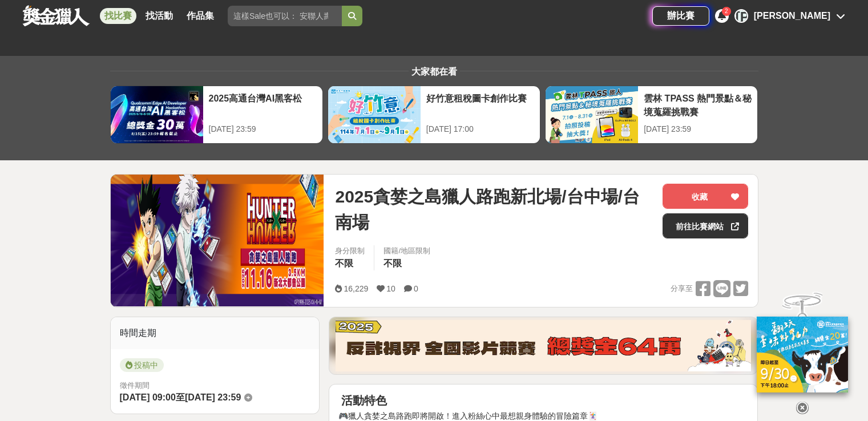  What do you see at coordinates (159, 16) in the screenshot?
I see `a: 找活動` at bounding box center [159, 16].